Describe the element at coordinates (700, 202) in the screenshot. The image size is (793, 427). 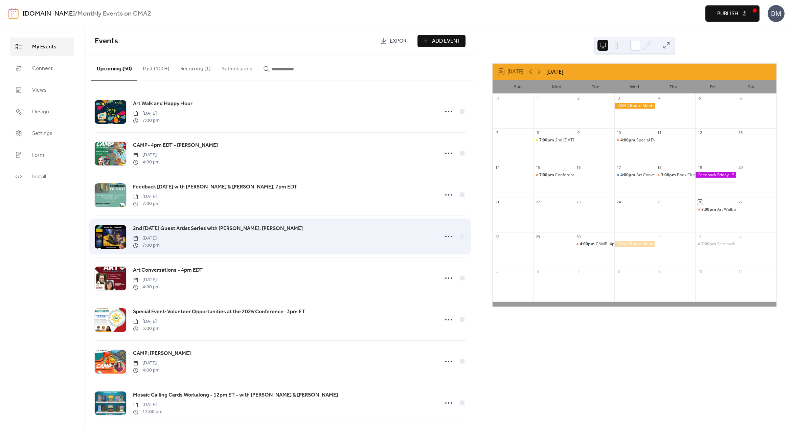
I see `div: 26` at that location.